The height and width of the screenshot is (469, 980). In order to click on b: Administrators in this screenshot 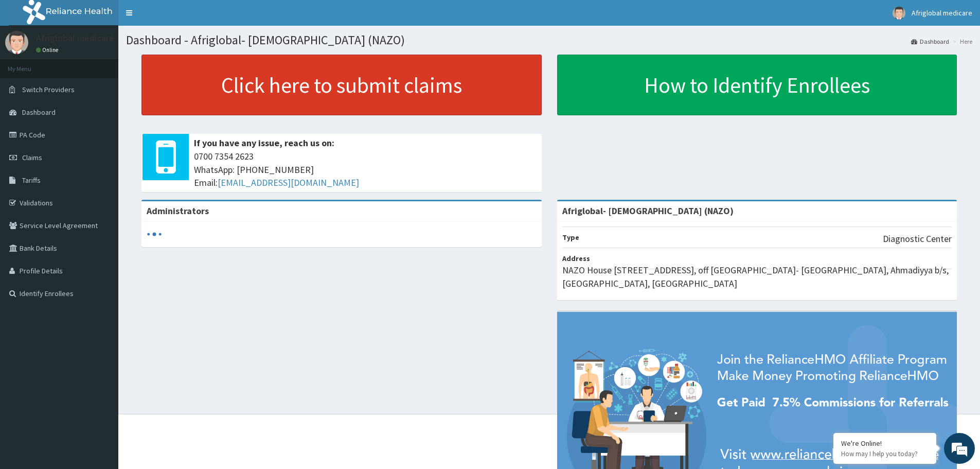, I will do `click(177, 210)`.